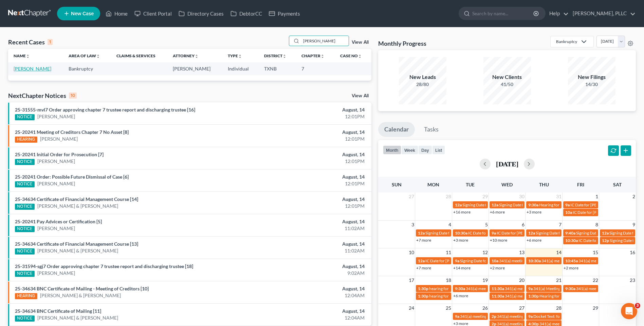 This screenshot has width=644, height=326. I want to click on span: 19, so click(485, 280).